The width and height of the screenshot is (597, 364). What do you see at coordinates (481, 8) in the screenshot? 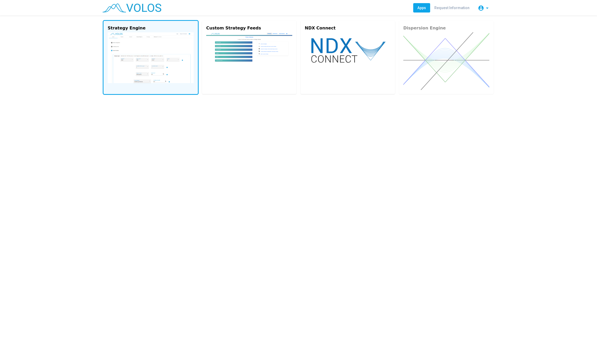
I see `mat-icon: account_circle` at bounding box center [481, 8].